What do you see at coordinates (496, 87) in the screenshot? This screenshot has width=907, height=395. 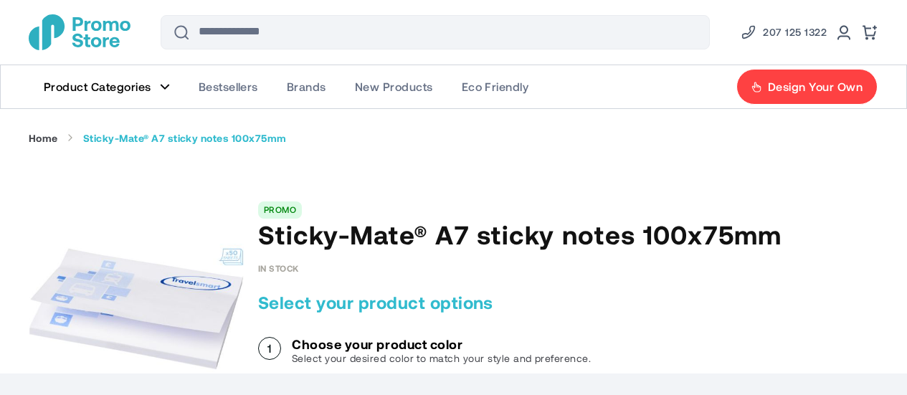 I see `a: Eco Friendly` at bounding box center [496, 87].